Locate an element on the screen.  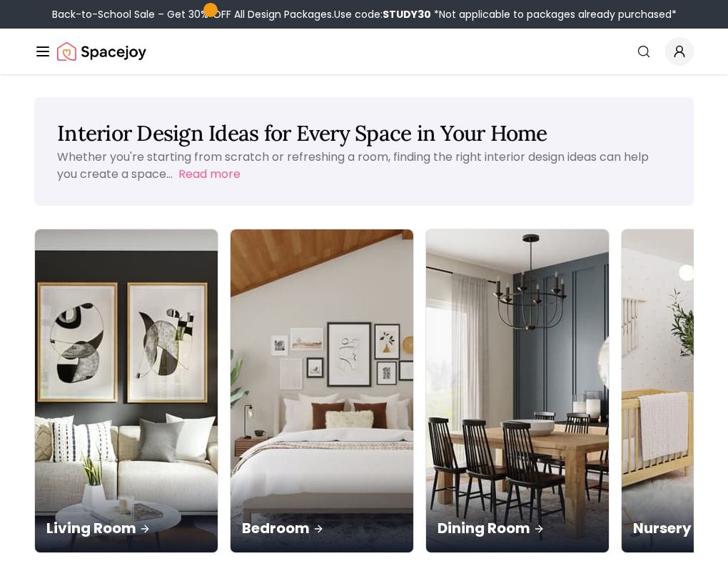
nav: Global is located at coordinates (364, 51).